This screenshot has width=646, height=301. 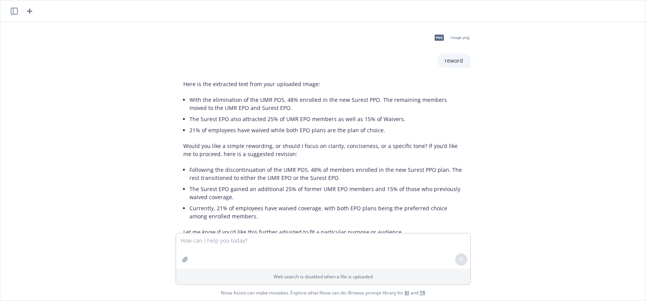 I want to click on span: png, so click(x=439, y=37).